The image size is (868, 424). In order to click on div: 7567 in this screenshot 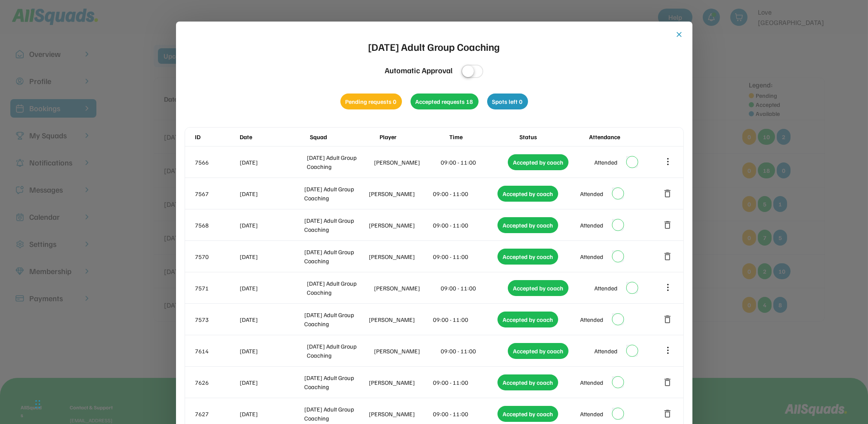, I will do `click(217, 194)`.